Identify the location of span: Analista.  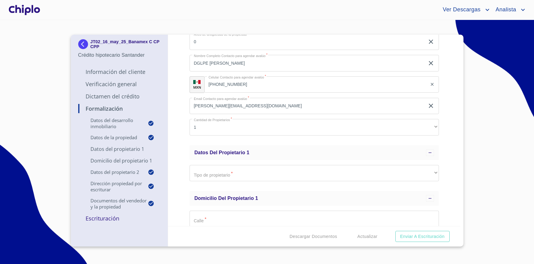
(505, 10).